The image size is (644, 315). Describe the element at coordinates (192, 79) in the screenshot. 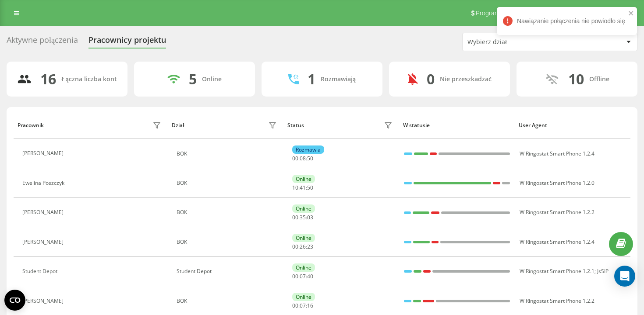

I see `div: 5` at that location.